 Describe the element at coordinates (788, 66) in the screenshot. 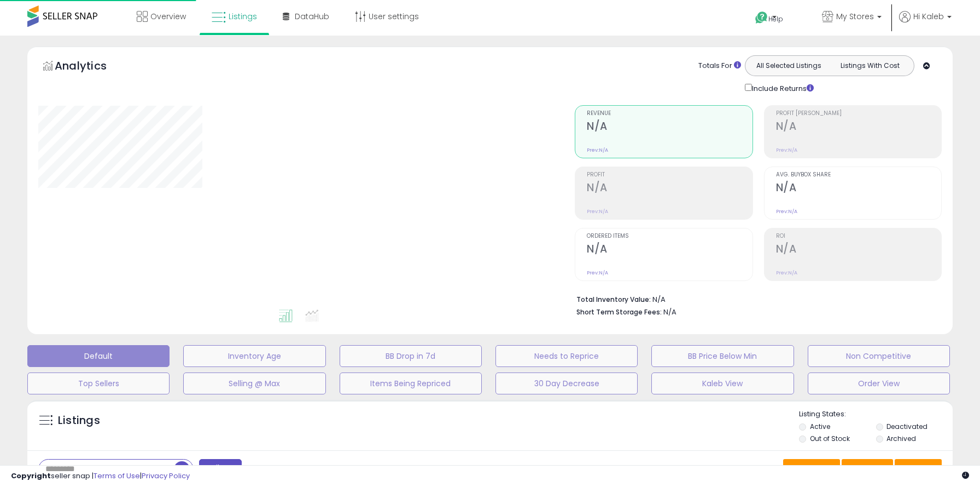

I see `button: All Selected Listings` at that location.